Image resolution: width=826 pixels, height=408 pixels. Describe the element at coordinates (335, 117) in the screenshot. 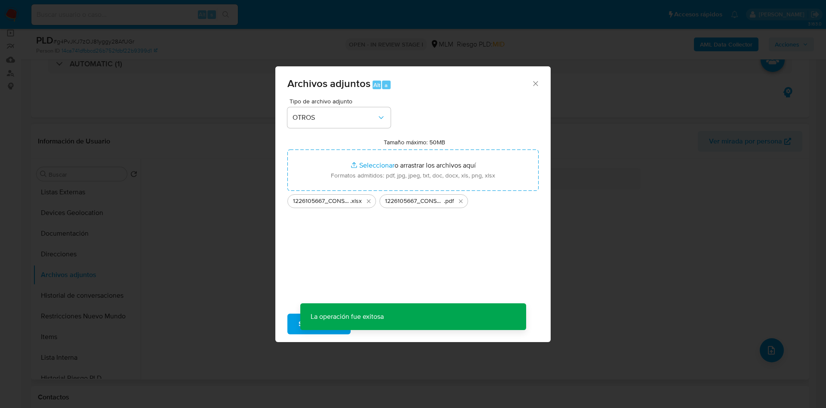

I see `span: OTROS` at that location.